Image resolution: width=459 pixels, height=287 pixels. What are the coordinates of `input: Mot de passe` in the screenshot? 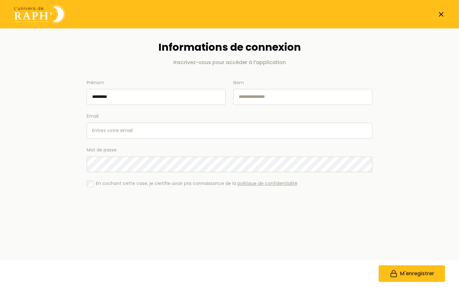 It's located at (230, 165).